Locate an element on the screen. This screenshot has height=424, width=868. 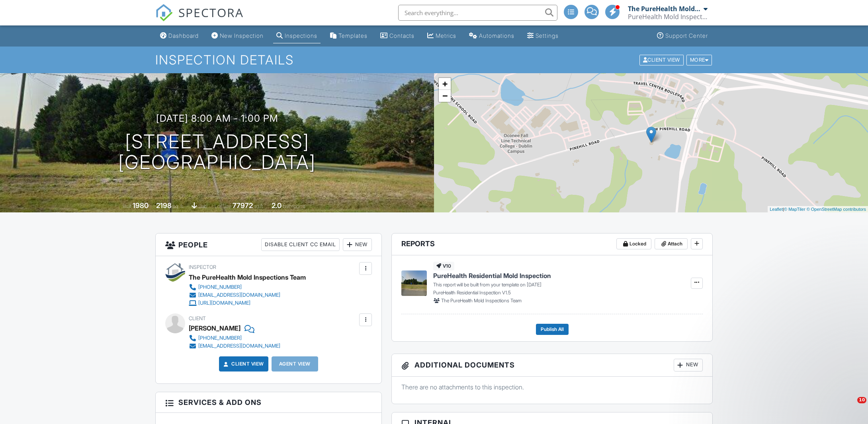
div: Automations is located at coordinates (497, 35).